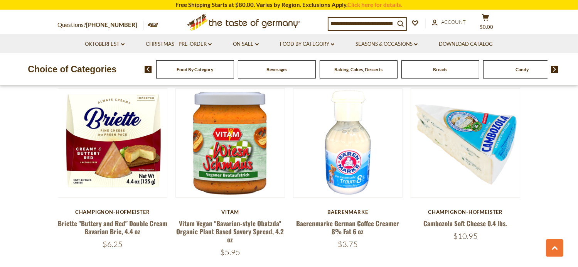 The height and width of the screenshot is (267, 578). What do you see at coordinates (230, 232) in the screenshot?
I see `a: Vitam Vegan "Bavarian-style Obatzda" Organic Plant Based Savory Spread, 4.2 oz` at bounding box center [230, 232].